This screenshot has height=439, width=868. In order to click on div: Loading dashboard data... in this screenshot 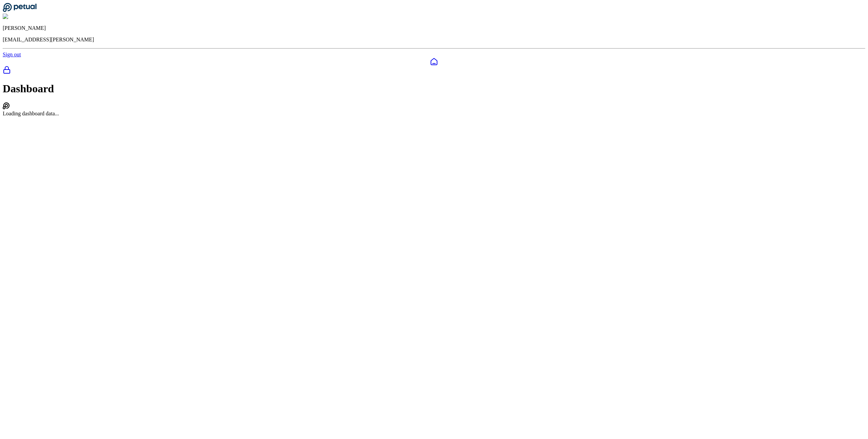, I will do `click(434, 114)`.